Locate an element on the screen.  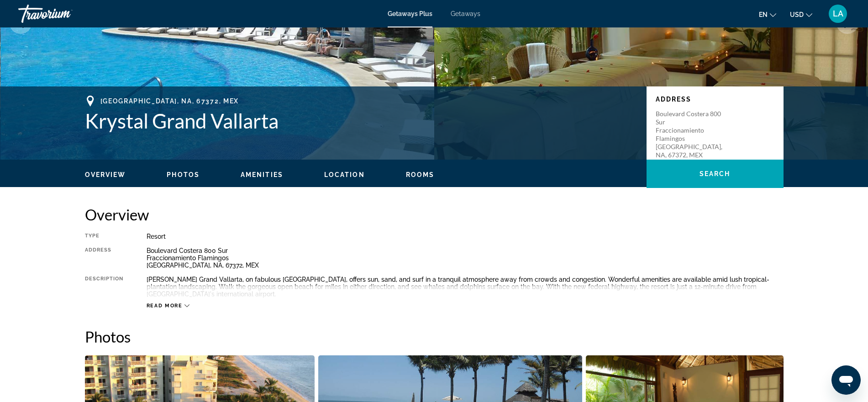
button: Amenities is located at coordinates (262, 174).